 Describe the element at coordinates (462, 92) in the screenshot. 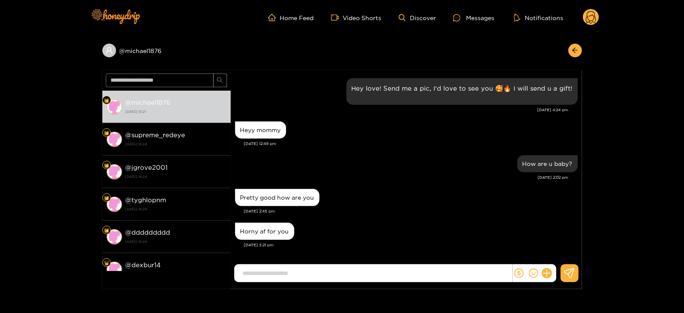

I see `div: Aug. 18, 4:24 pm` at that location.